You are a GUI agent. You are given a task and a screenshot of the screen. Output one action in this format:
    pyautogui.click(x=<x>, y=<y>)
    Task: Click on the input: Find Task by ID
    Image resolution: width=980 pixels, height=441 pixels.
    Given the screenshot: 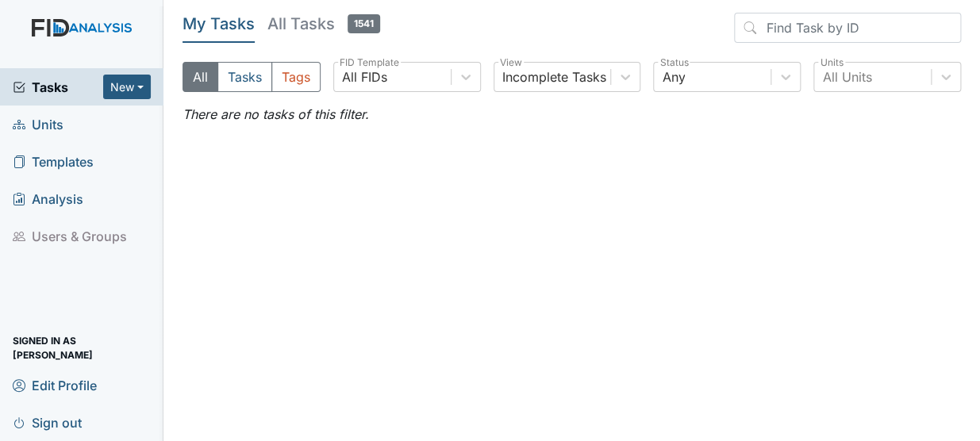 What is the action you would take?
    pyautogui.click(x=847, y=28)
    